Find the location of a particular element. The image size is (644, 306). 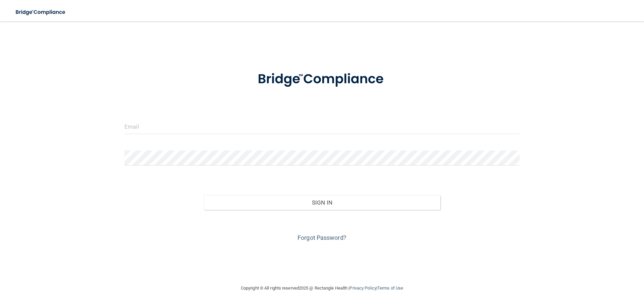

a: Forgot Password? is located at coordinates (322, 237).